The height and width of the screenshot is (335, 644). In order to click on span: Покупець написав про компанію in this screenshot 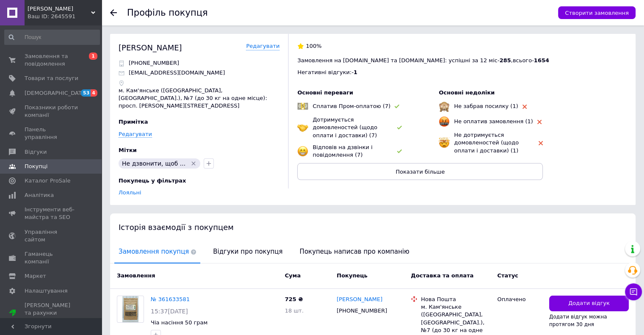, I will do `click(354, 252)`.